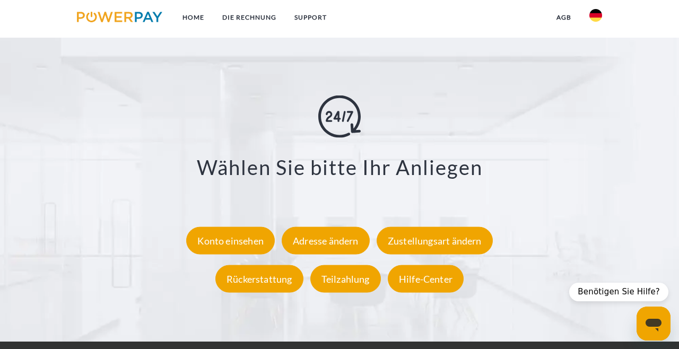 The width and height of the screenshot is (679, 349). What do you see at coordinates (346, 279) in the screenshot?
I see `a: Teilzahlung` at bounding box center [346, 279].